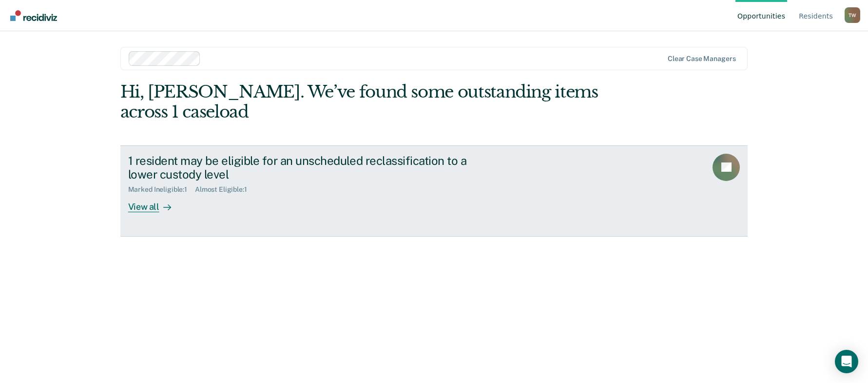 This screenshot has height=383, width=868. Describe the element at coordinates (701, 58) in the screenshot. I see `div: Clear case managers` at that location.